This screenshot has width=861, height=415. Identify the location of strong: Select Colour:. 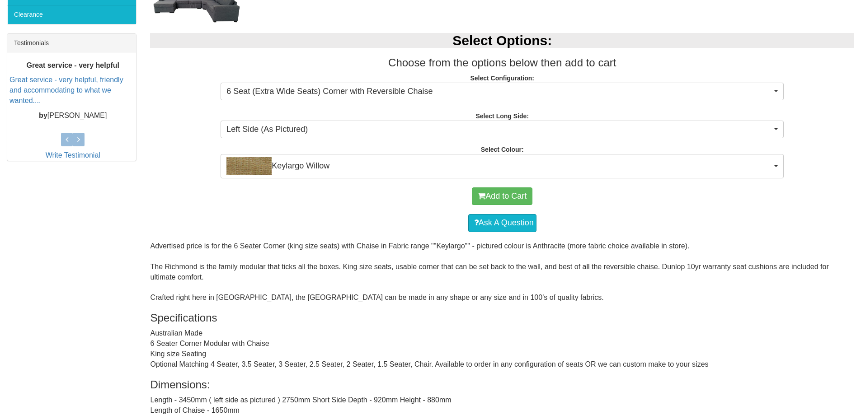
(502, 150).